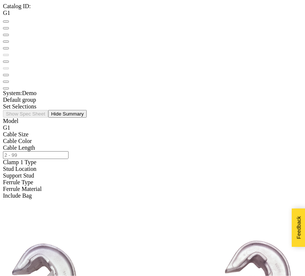  What do you see at coordinates (153, 176) in the screenshot?
I see `div: Support Stud` at bounding box center [153, 176].